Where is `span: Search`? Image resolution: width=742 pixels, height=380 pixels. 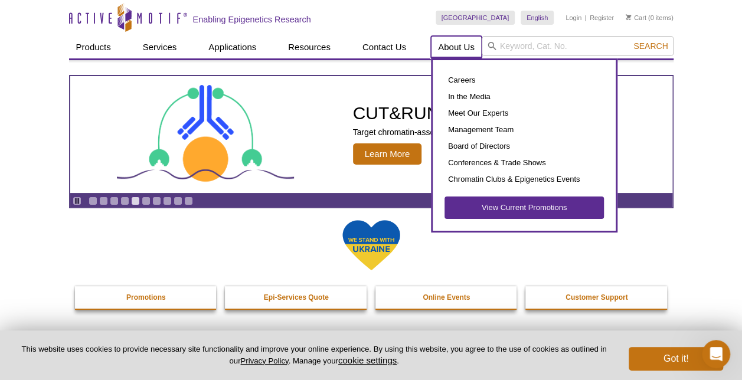 span: Search is located at coordinates (650, 46).